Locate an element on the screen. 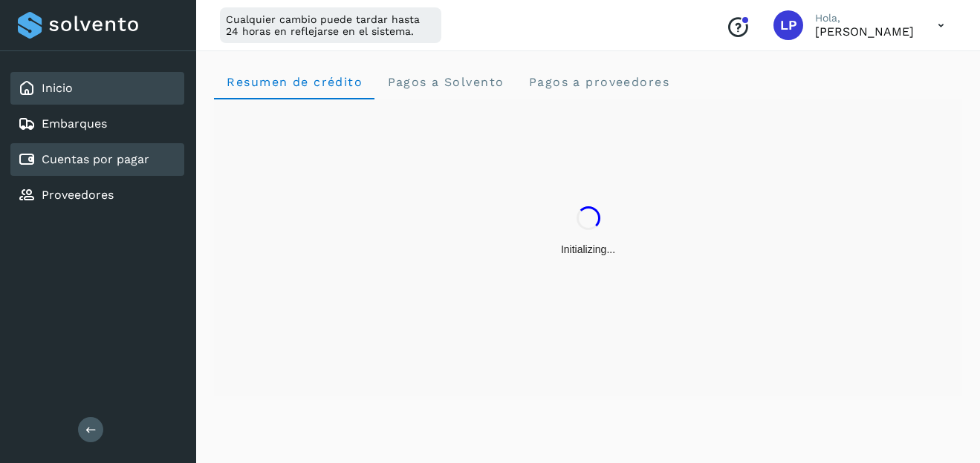 This screenshot has width=980, height=463. span: Resumen de crédito is located at coordinates (294, 82).